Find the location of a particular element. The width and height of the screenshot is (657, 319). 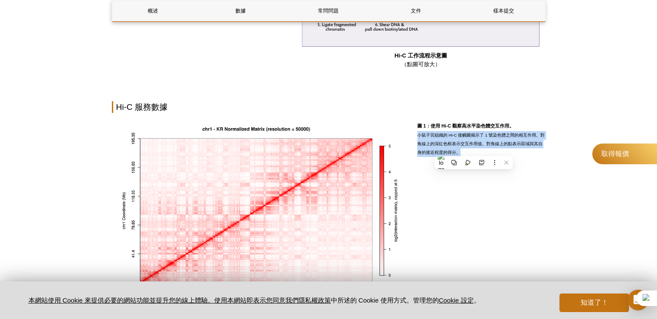

font: 數據 is located at coordinates (241, 11).